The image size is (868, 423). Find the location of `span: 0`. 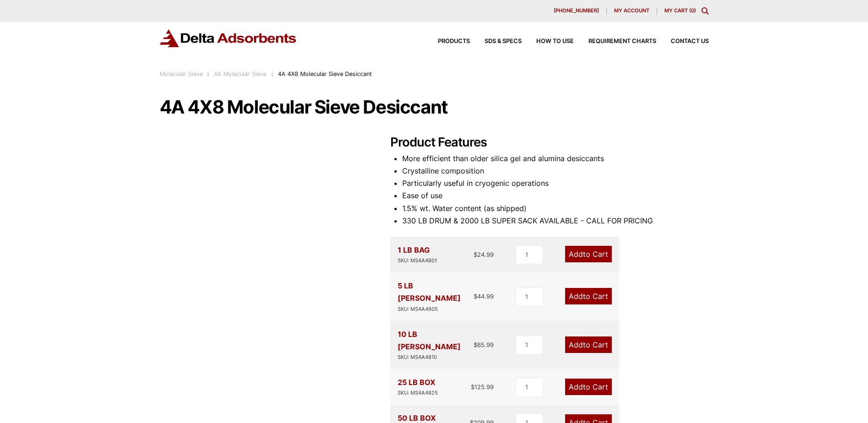

span: 0 is located at coordinates (692, 11).